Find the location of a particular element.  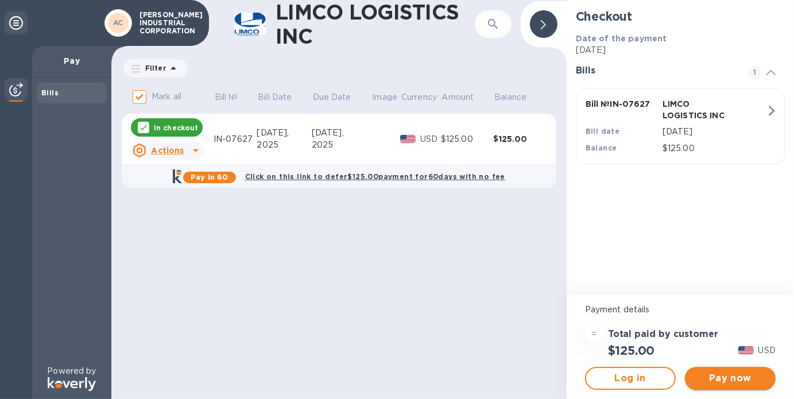

p: Balance is located at coordinates (511, 97).